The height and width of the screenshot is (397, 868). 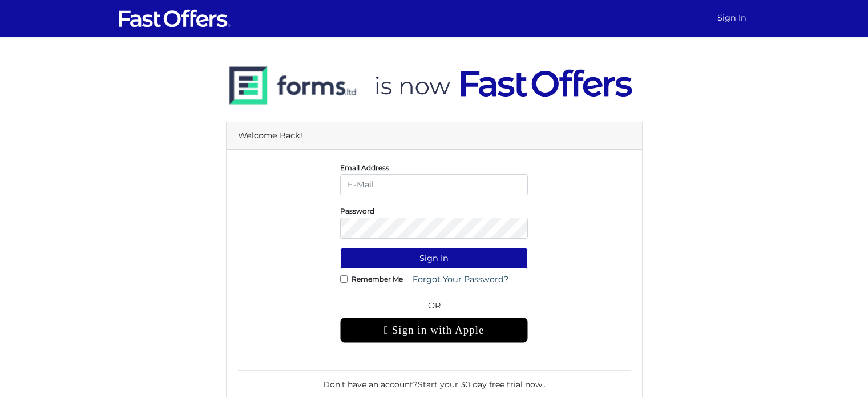 What do you see at coordinates (434, 381) in the screenshot?
I see `div: Don't have an account? .` at bounding box center [434, 381].